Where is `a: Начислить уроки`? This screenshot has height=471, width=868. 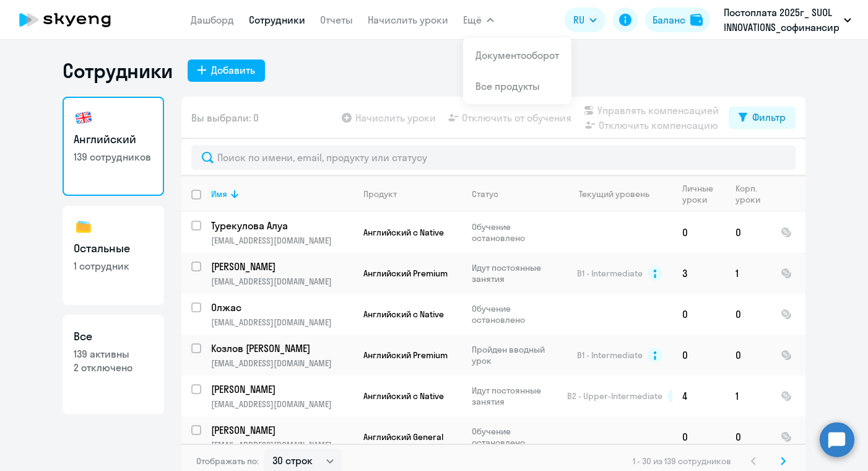 a: Начислить уроки is located at coordinates (407, 20).